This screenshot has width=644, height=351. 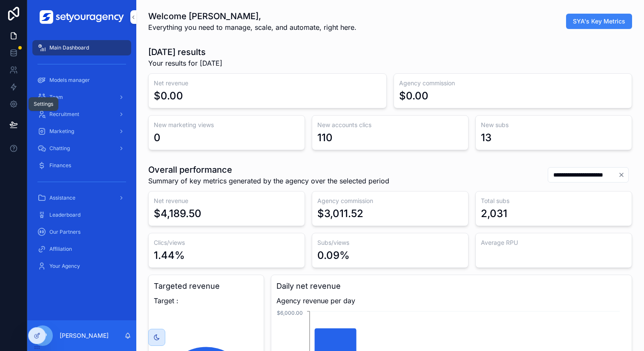 What do you see at coordinates (390, 243) in the screenshot?
I see `h3: Subs/views` at bounding box center [390, 243].